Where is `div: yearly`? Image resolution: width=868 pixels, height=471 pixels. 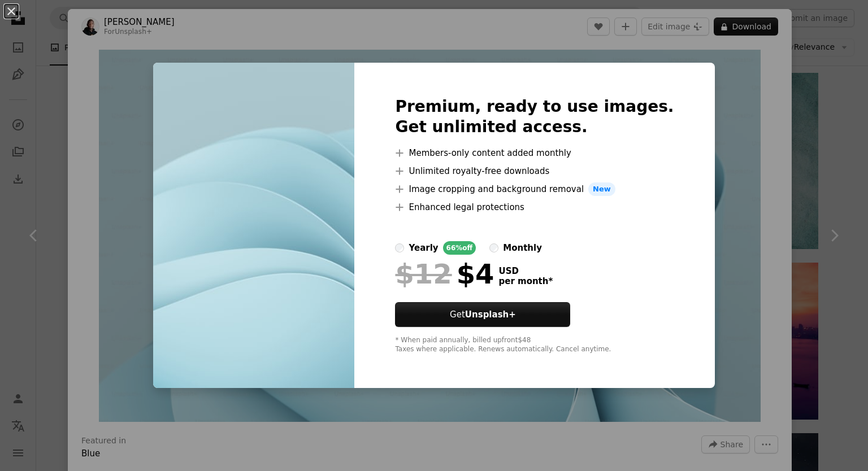 div: yearly is located at coordinates (423, 248).